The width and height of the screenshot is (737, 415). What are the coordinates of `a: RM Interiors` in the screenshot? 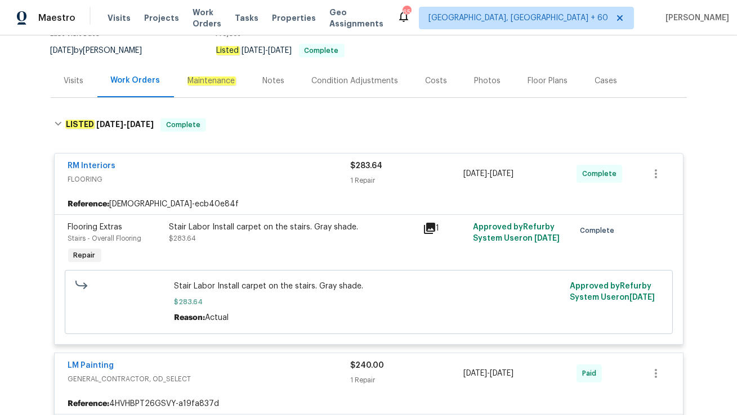 It's located at (92, 166).